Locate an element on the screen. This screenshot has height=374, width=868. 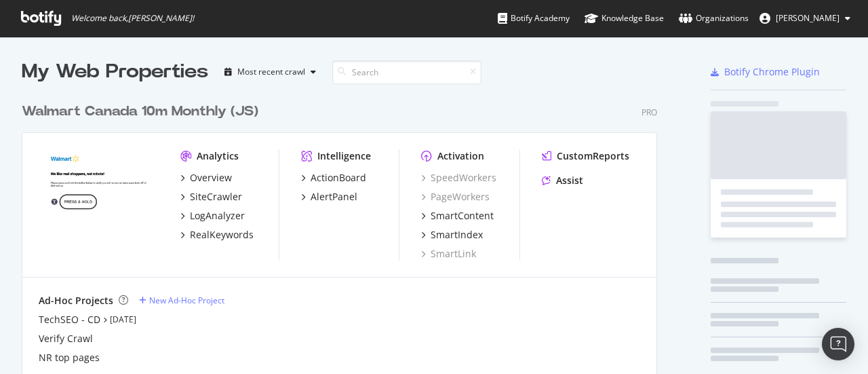
input: Search is located at coordinates (407, 72).